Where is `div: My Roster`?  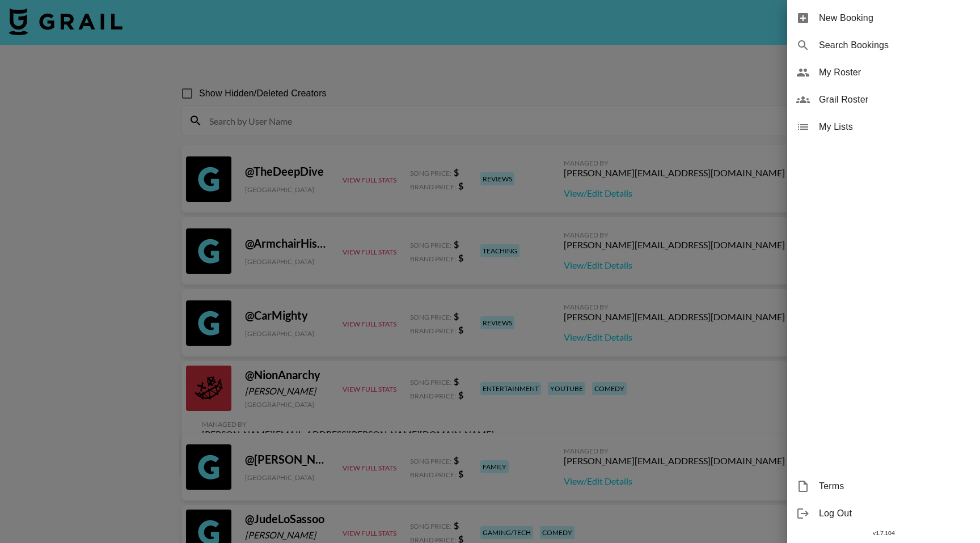 div: My Roster is located at coordinates (884, 72).